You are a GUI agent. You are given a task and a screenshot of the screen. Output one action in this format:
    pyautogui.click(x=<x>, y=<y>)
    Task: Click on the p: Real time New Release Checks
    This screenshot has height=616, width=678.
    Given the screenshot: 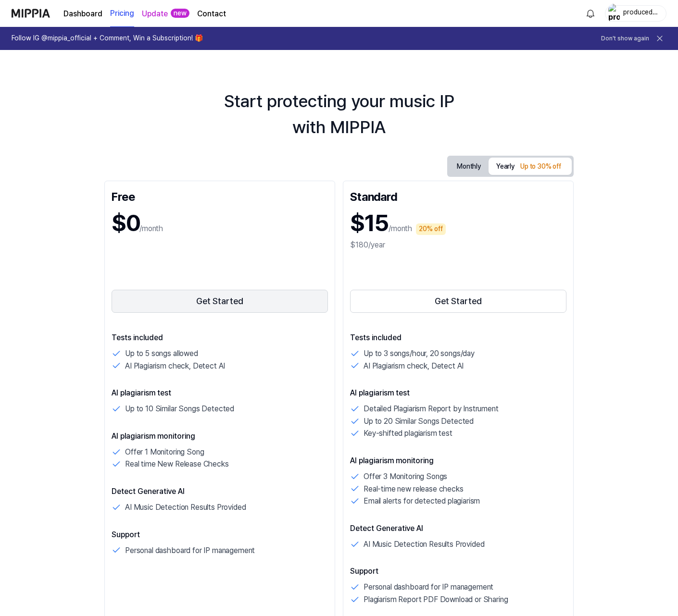 What is the action you would take?
    pyautogui.click(x=177, y=464)
    